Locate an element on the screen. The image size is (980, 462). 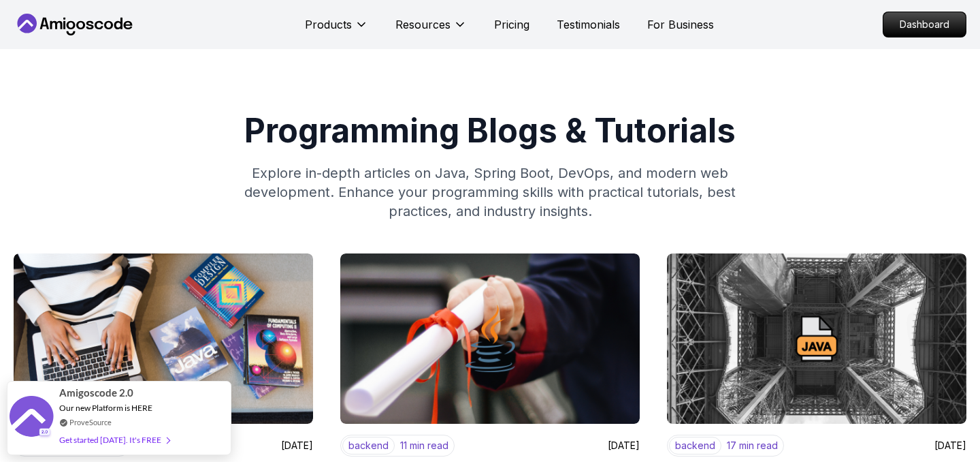
img: provesource social proof notification image is located at coordinates (32, 418).